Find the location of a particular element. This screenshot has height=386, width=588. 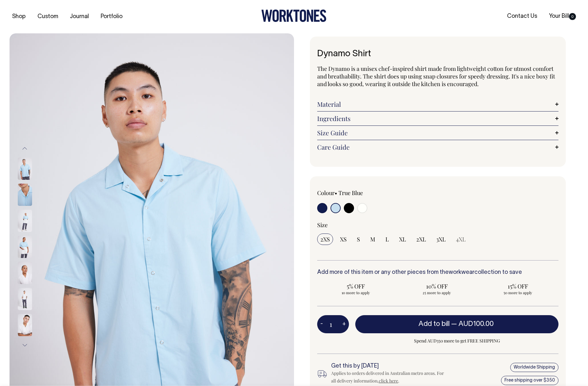

a: Journal is located at coordinates (80, 16).